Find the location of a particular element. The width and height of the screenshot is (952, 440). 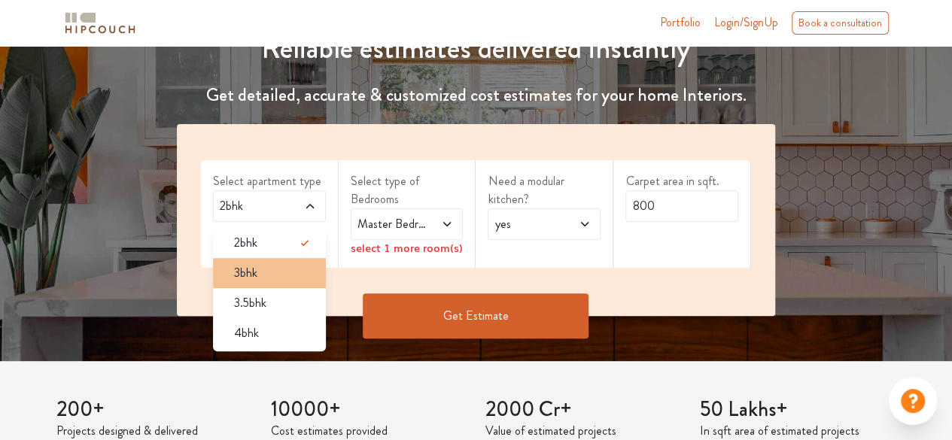

span: logo-horizontal.svg is located at coordinates (100, 23).